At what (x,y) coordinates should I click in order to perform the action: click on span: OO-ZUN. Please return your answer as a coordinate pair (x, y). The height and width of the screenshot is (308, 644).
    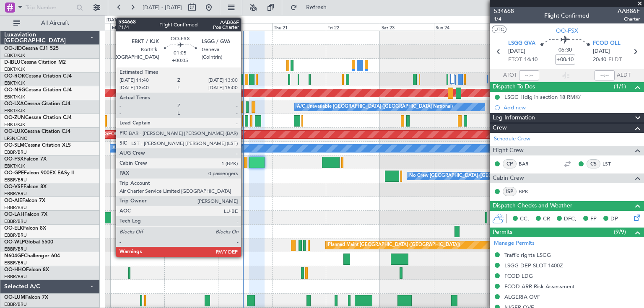
    Looking at the image, I should click on (15, 118).